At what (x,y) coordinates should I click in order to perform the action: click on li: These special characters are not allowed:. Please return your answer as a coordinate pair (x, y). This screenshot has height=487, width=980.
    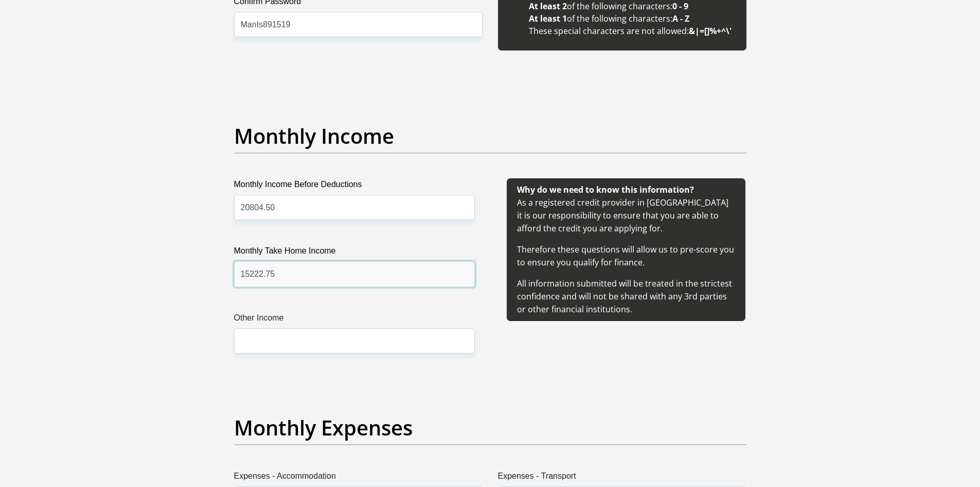
    Looking at the image, I should click on (632, 31).